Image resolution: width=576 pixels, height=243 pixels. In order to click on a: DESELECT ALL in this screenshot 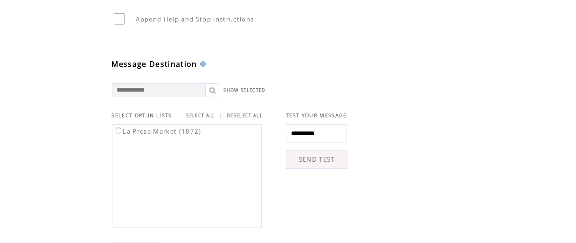, I will do `click(245, 115)`.